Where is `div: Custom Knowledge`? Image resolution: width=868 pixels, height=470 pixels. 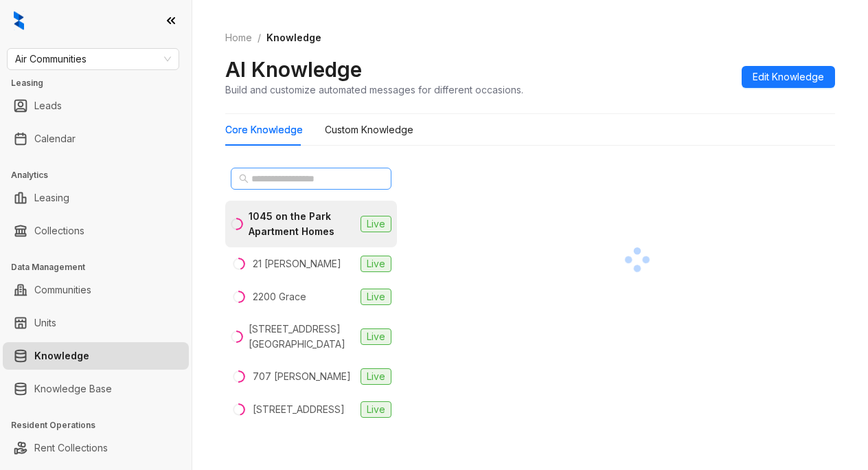 div: Custom Knowledge is located at coordinates (369, 130).